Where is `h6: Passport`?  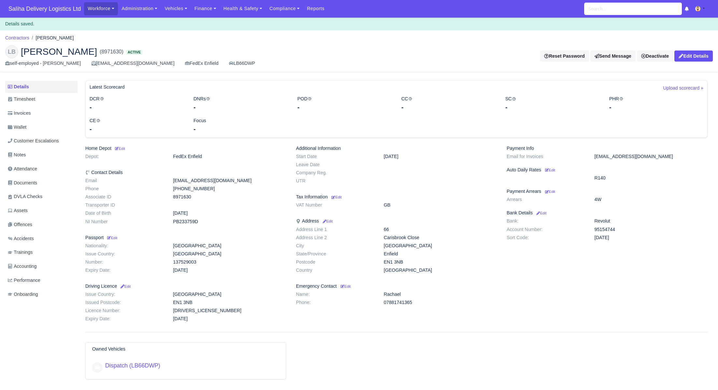
h6: Passport is located at coordinates (186, 237).